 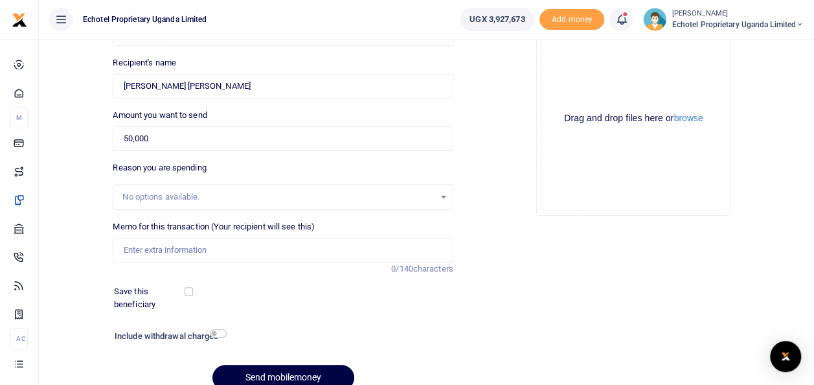 I want to click on li: Ac, so click(x=19, y=338).